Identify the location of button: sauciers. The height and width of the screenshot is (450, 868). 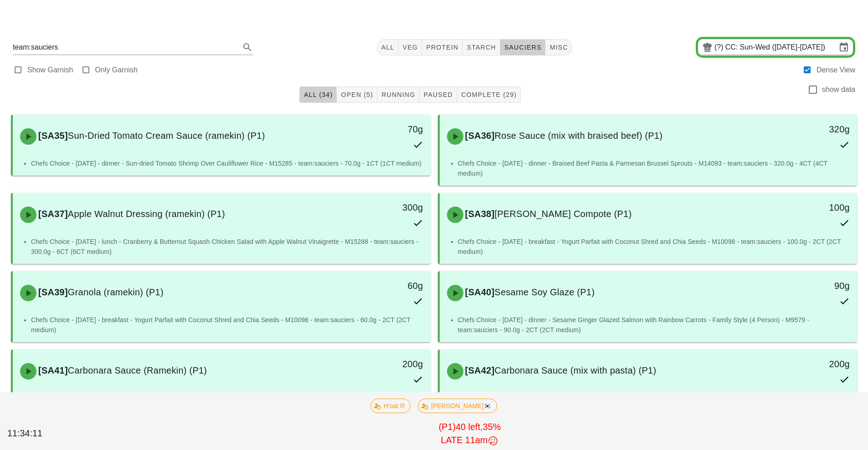
(523, 47).